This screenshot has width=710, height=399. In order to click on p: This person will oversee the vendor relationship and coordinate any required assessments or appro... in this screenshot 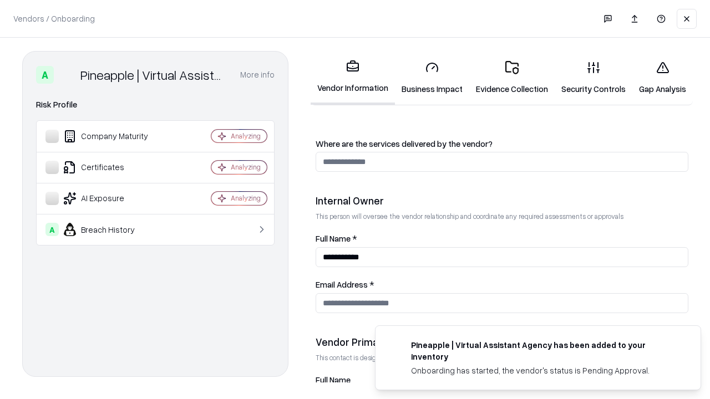, I will do `click(502, 216)`.